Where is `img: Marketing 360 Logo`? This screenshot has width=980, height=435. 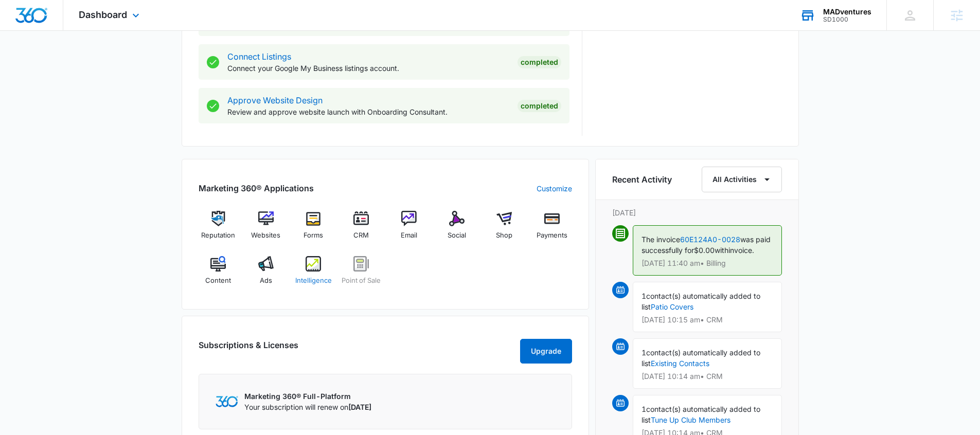 img: Marketing 360 Logo is located at coordinates (227, 400).